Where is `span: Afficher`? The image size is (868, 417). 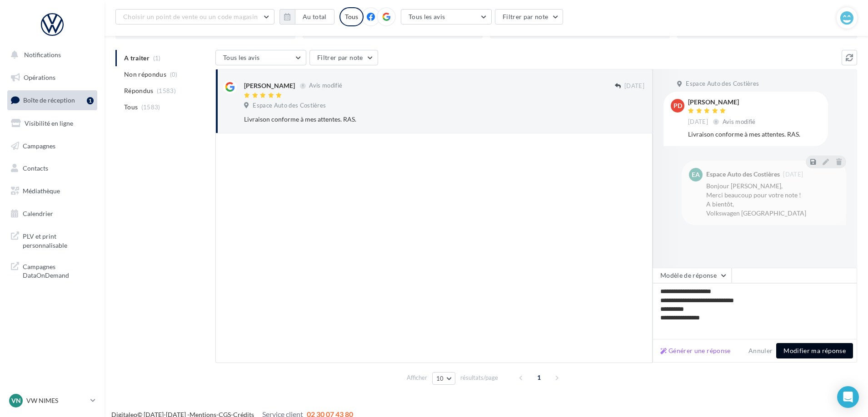
span: Afficher is located at coordinates (417, 377).